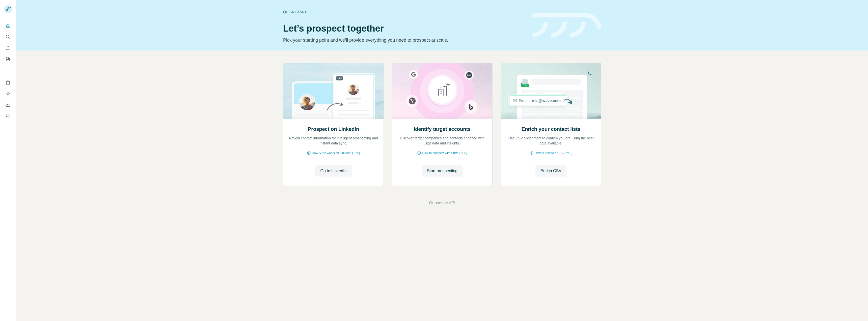  Describe the element at coordinates (405, 12) in the screenshot. I see `div: Quick start` at that location.